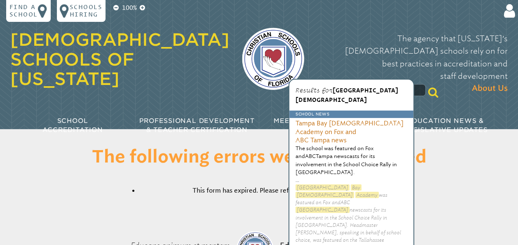 This screenshot has width=518, height=245. What do you see at coordinates (273, 58) in the screenshot?
I see `img: csf-logo-web-colors.png` at bounding box center [273, 58].